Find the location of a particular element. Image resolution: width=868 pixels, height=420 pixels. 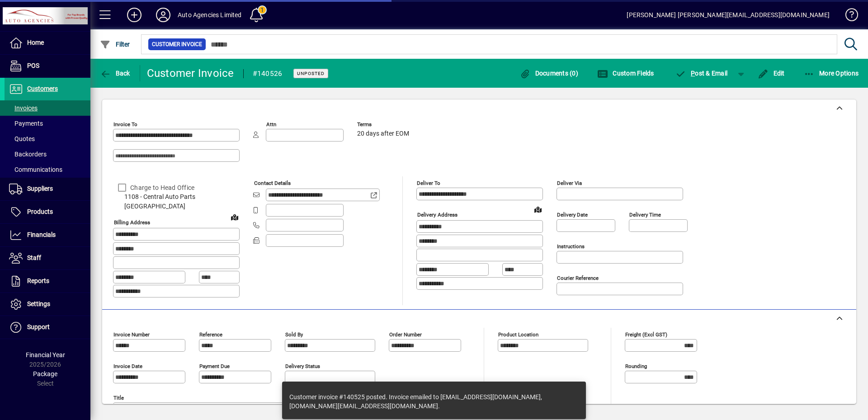

span: Terms is located at coordinates (384, 124).